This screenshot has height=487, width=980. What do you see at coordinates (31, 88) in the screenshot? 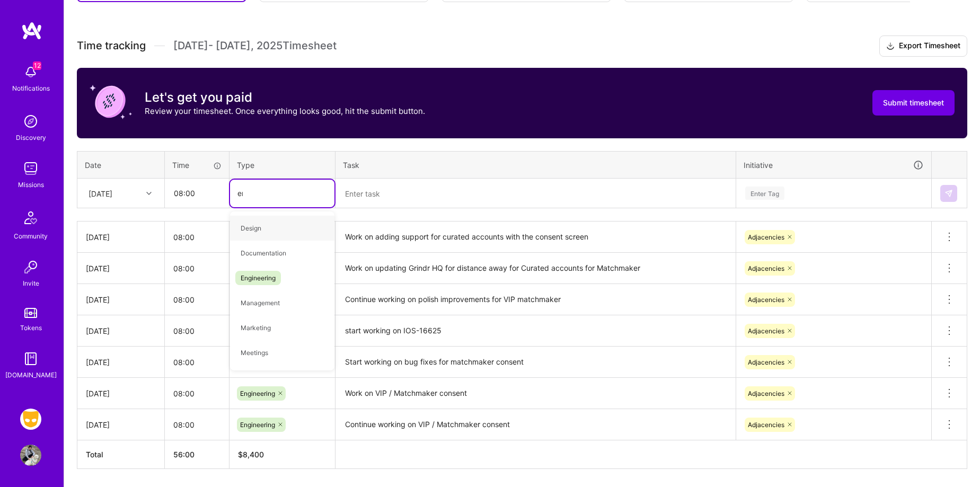
I see `div: Notifications` at bounding box center [31, 88].